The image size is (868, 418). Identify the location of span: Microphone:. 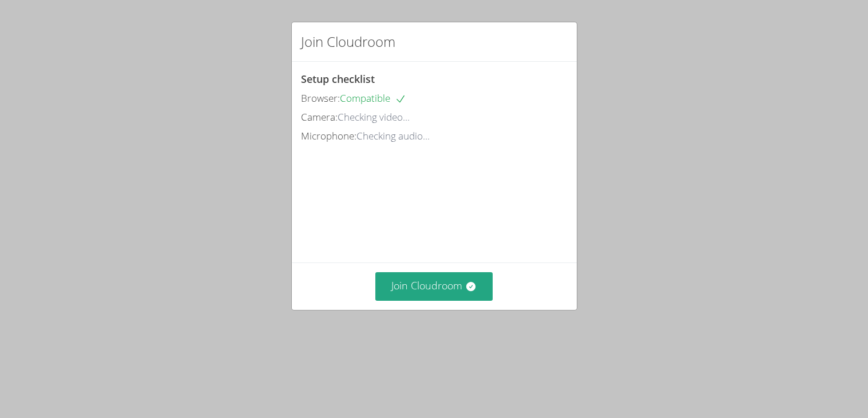
(329, 136).